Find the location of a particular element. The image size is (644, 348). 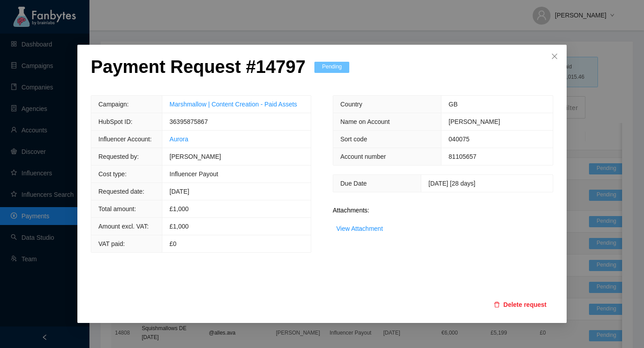

span: Total amount: is located at coordinates (117, 209).